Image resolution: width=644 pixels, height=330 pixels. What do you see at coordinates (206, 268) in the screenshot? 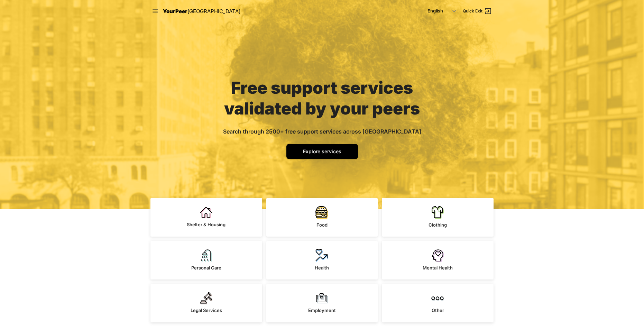
I see `span: Personal Care` at bounding box center [206, 268].